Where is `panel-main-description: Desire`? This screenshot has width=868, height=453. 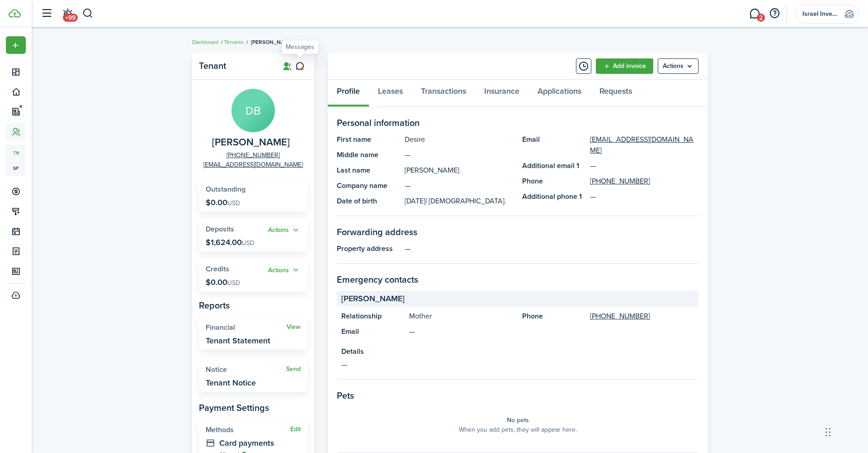
panel-main-description: Desire is located at coordinates (459, 139).